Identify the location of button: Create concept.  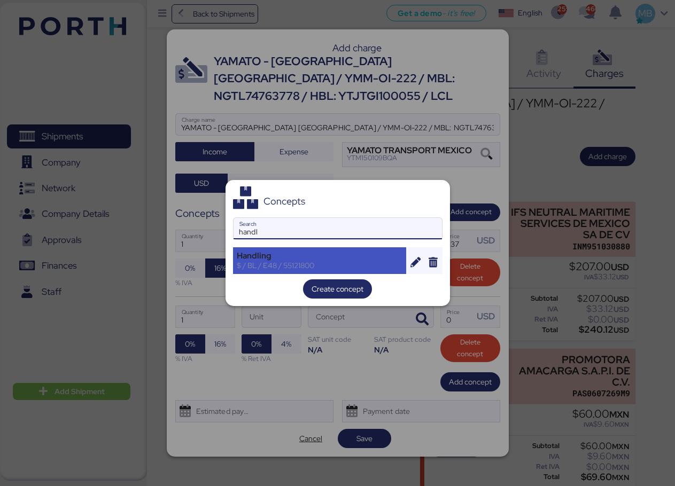
(337, 289).